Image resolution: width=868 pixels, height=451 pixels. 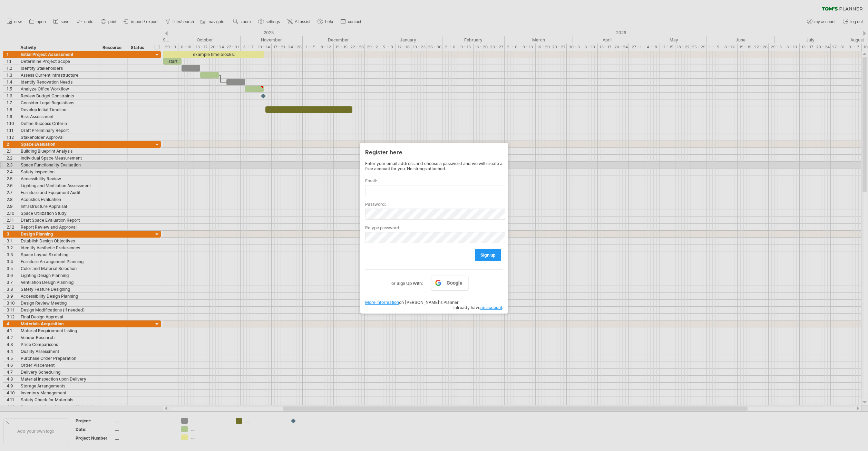 I want to click on span: I already have ., so click(x=478, y=307).